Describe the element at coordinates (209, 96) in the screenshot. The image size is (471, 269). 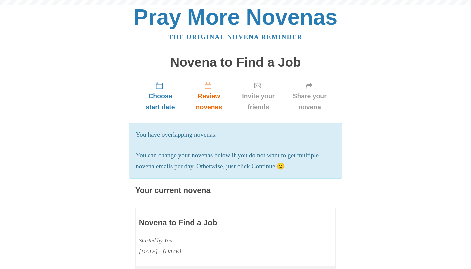
I see `a: Review novenas` at that location.